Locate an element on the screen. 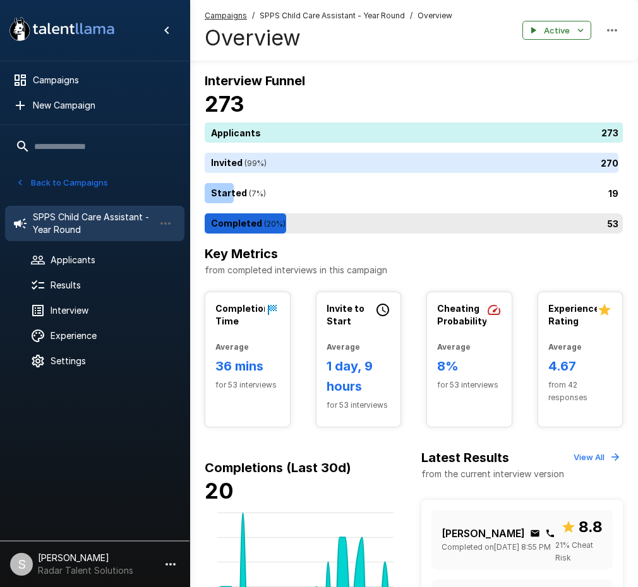  b: Invite to Start is located at coordinates (345, 314).